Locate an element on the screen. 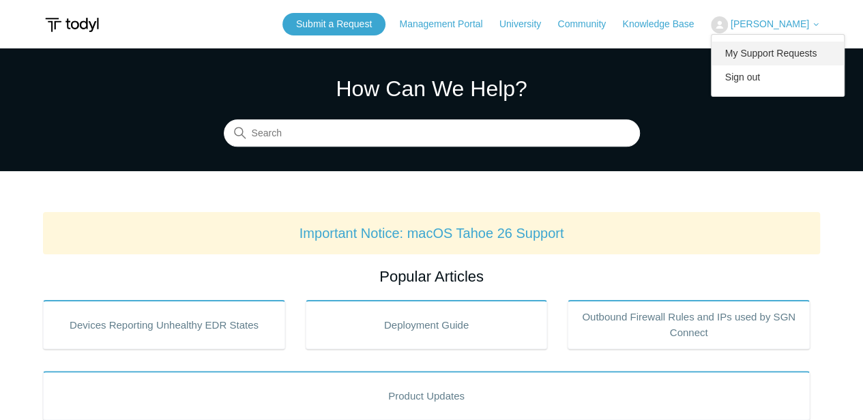  a: Management Portal is located at coordinates (447, 24).